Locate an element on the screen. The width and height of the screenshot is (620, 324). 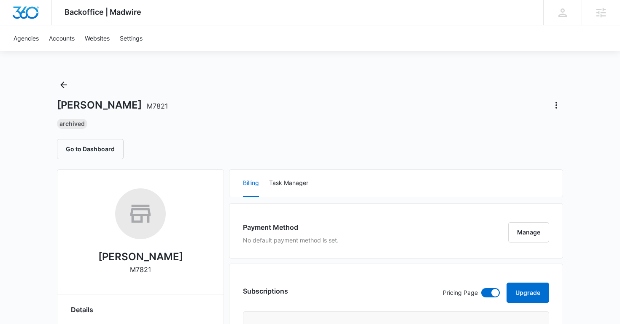
button: Back is located at coordinates (64, 85).